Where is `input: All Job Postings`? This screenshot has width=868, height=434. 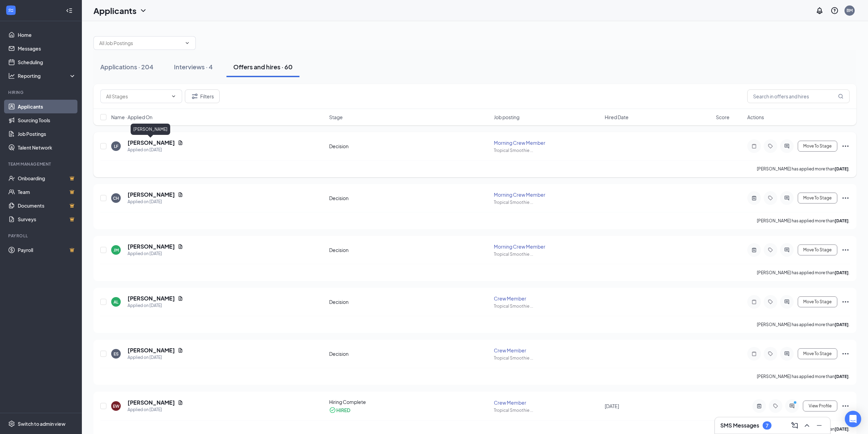
input: All Job Postings is located at coordinates (141, 43).